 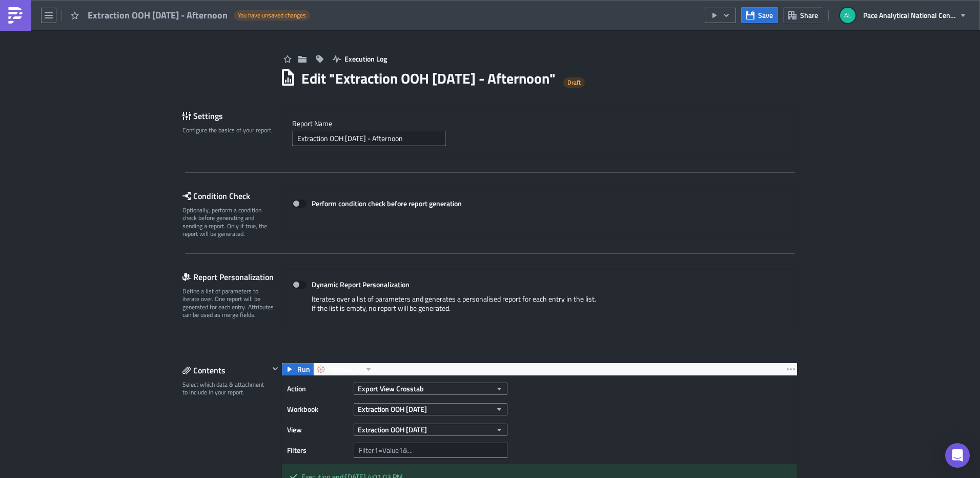 What do you see at coordinates (318, 409) in the screenshot?
I see `label: Workbook` at bounding box center [318, 409].